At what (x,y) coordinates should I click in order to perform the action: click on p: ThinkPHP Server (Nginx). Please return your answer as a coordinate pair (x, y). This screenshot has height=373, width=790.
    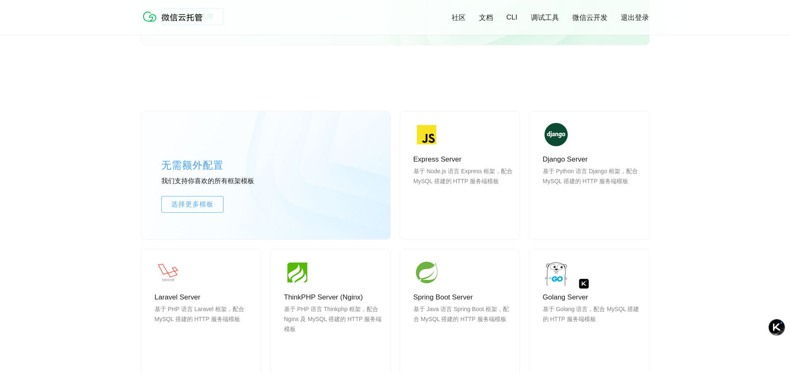
    Looking at the image, I should click on (334, 297).